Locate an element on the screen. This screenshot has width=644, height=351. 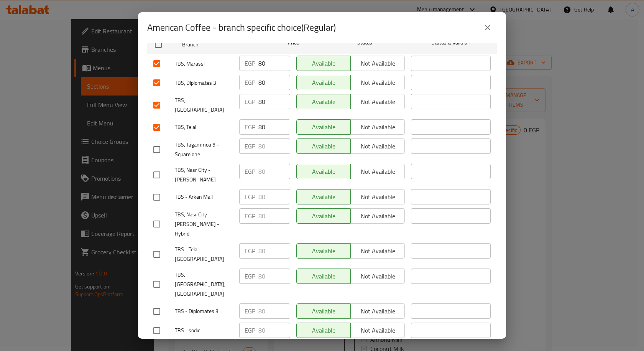
span: TBS, Telal is located at coordinates (204, 127).